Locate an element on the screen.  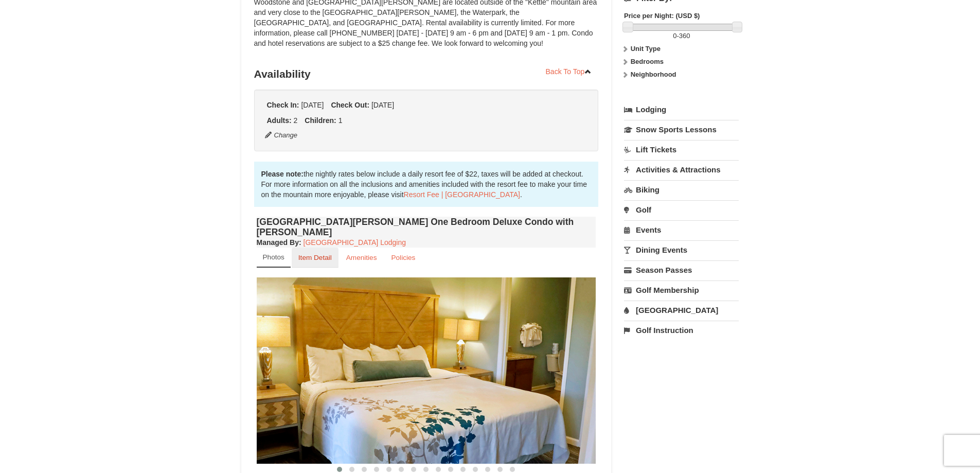
a: Policies is located at coordinates (403, 257).